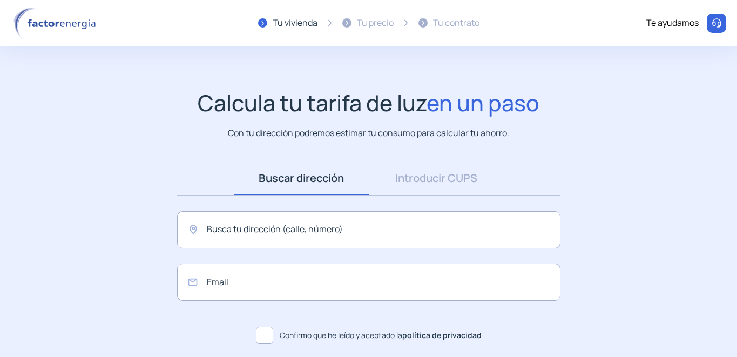  I want to click on span: en un paso, so click(483, 103).